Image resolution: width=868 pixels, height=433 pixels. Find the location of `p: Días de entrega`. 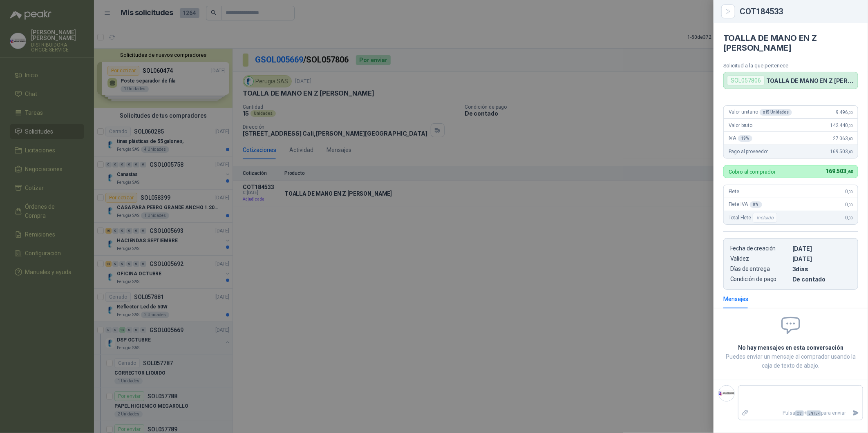

p: Días de entrega is located at coordinates (760, 269).